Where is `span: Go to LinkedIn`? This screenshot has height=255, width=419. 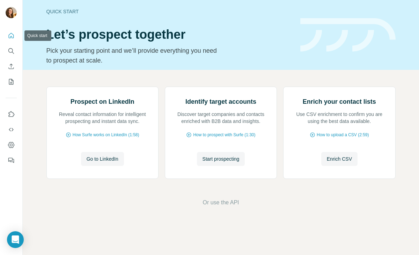
span: Go to LinkedIn is located at coordinates (102, 159).